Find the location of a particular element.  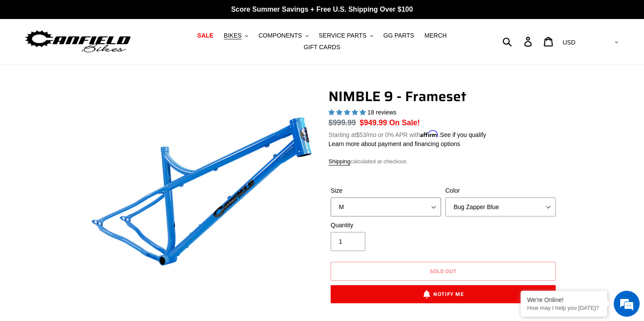

a: SALE is located at coordinates (205, 36).